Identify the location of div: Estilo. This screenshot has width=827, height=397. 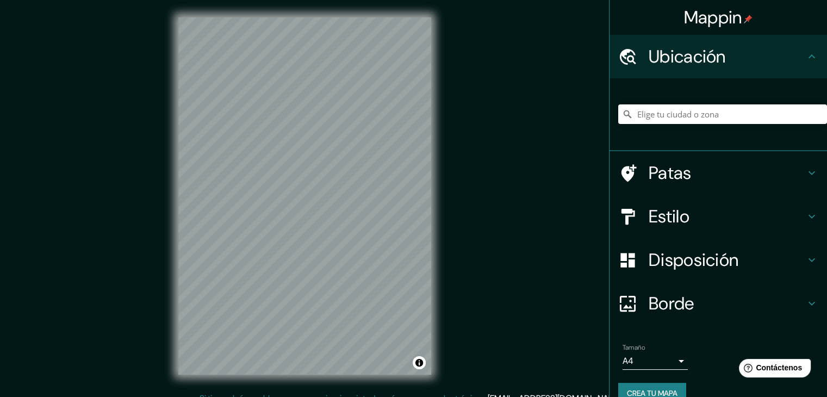
(718, 216).